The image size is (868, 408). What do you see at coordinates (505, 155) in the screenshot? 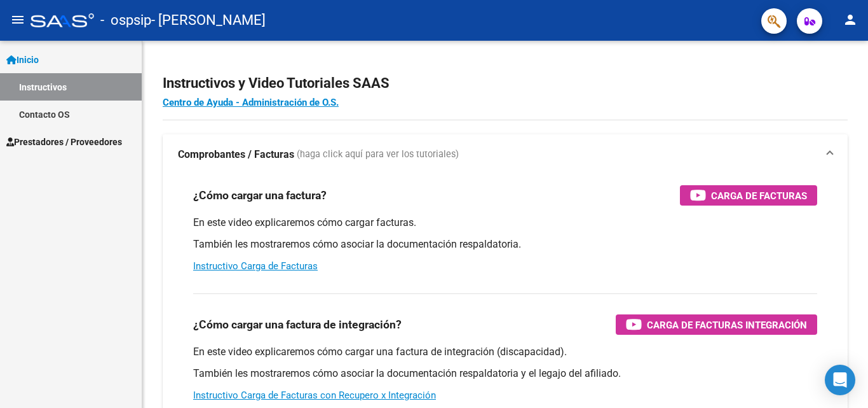
I see `mat-expansion-panel-header: Comprobantes / Facturas (haga click aquí para ver los tutoriales)` at bounding box center [505, 155].